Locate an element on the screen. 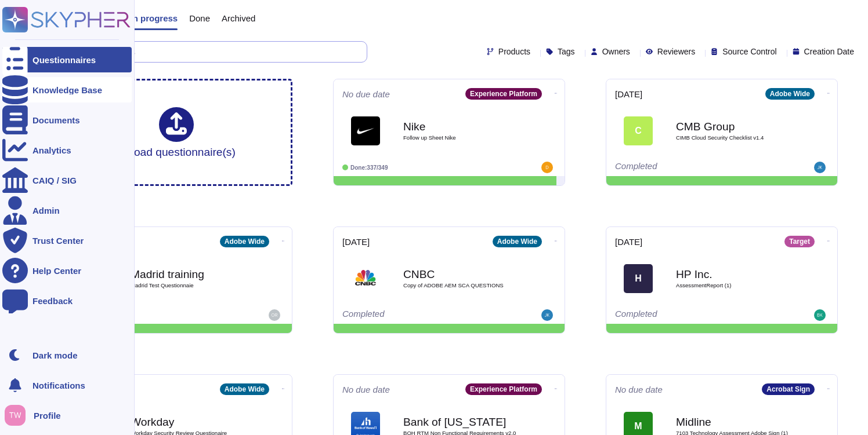  span: Reviewers is located at coordinates (676, 52).